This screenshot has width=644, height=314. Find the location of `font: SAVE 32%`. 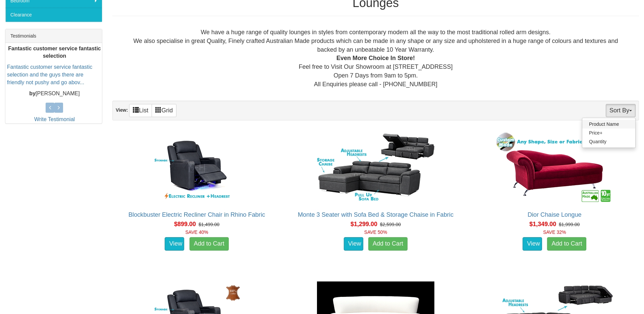

font: SAVE 32% is located at coordinates (555, 232).